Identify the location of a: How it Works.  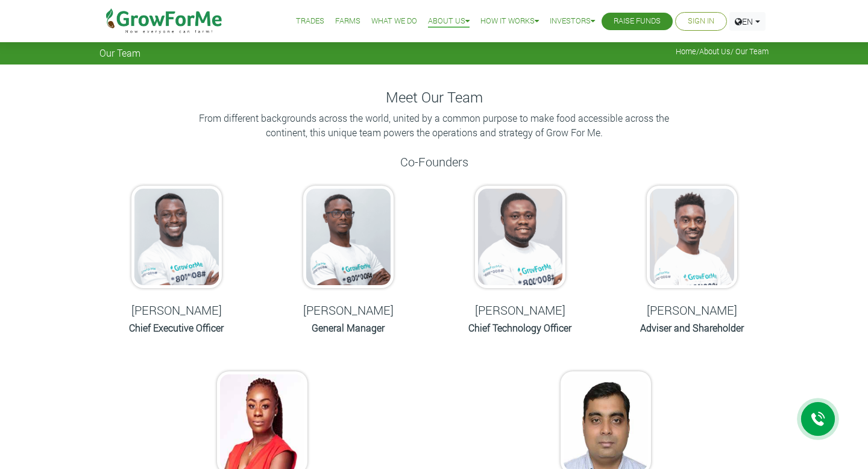
(509, 21).